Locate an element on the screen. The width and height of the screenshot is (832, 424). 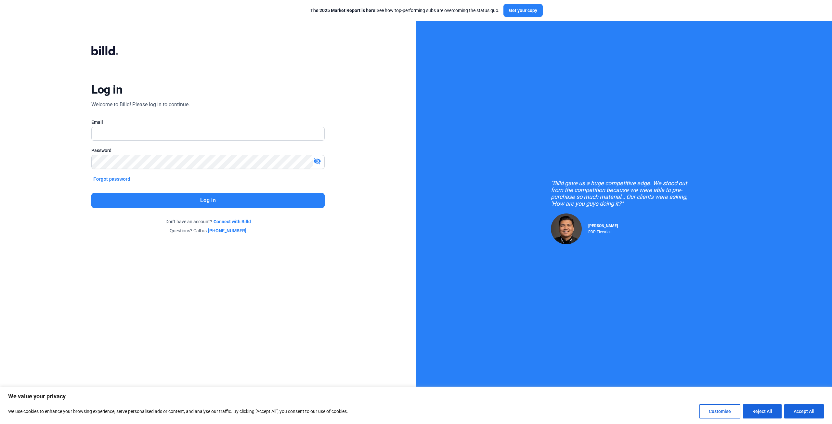
div: "Billd gave us a huge competitive edge. We stood out from the competition because we were able to... is located at coordinates (624, 193).